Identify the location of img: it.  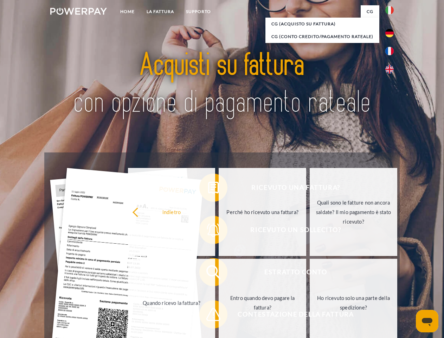
(390, 10).